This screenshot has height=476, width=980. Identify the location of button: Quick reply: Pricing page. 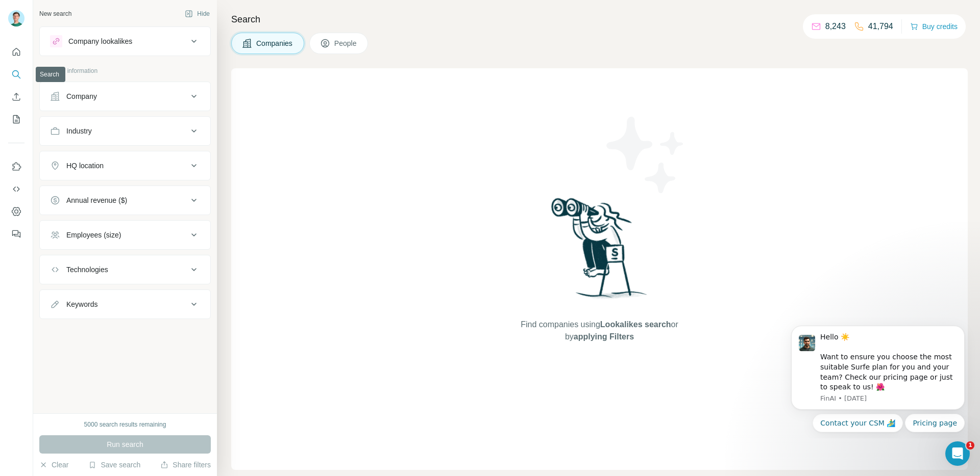
(159, 106).